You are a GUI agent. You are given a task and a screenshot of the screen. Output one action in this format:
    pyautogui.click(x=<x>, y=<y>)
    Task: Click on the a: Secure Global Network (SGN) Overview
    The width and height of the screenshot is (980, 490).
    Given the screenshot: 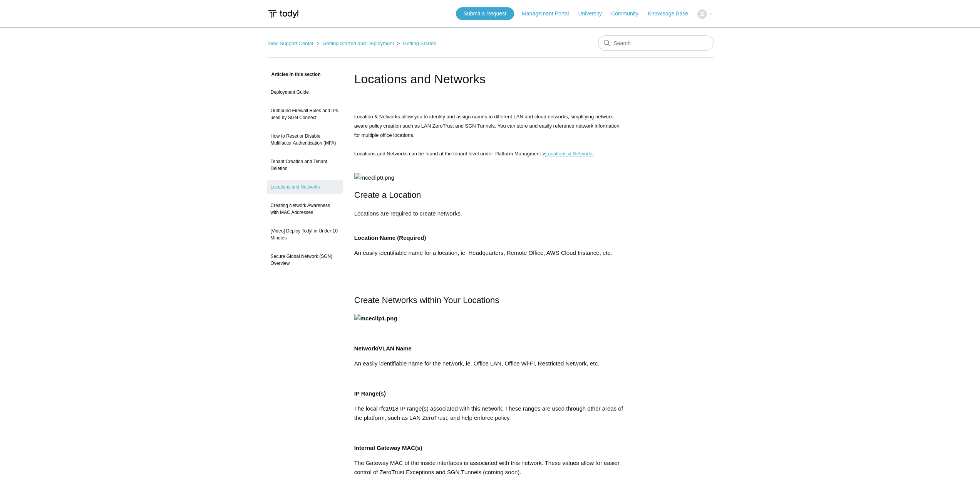 What is the action you would take?
    pyautogui.click(x=304, y=260)
    